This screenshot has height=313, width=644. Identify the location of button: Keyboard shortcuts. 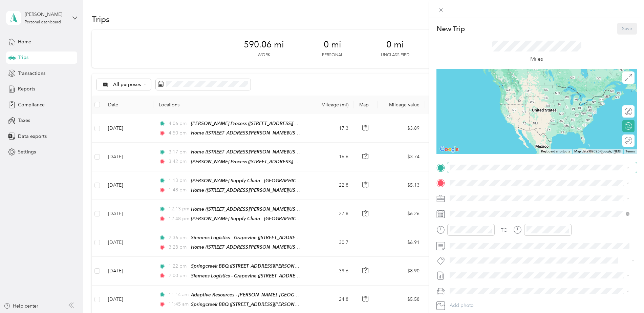
(556, 151).